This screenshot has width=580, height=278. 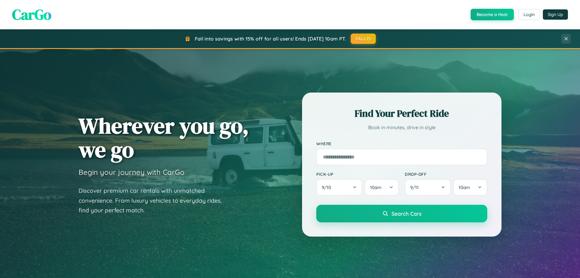 What do you see at coordinates (402, 127) in the screenshot?
I see `p: Book in minutes, drive in style` at bounding box center [402, 127].